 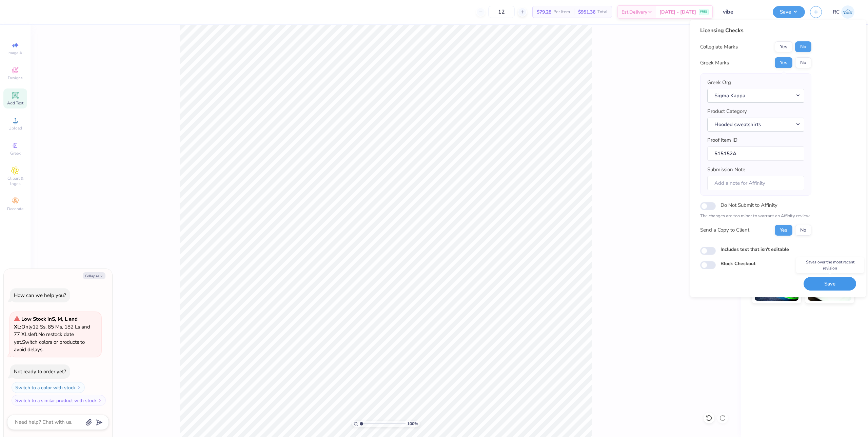 I want to click on button: Switch to a similar product with stock, so click(x=58, y=400).